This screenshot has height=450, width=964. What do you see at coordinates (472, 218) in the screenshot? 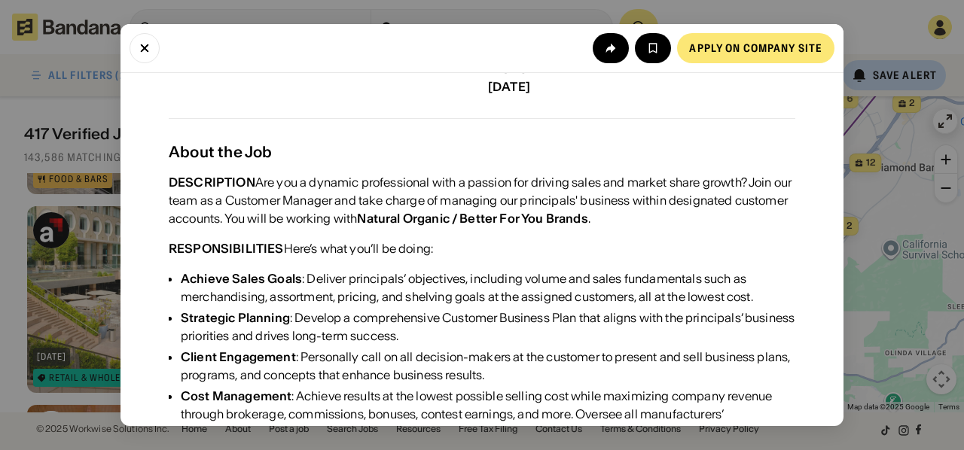
I see `div: Natural Organic / Better For You Brands` at bounding box center [472, 218].